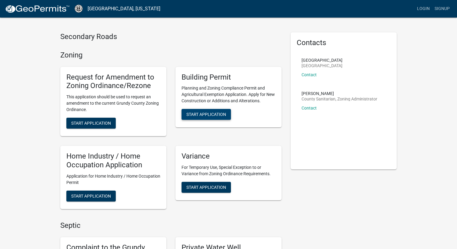 The width and height of the screenshot is (457, 249). Describe the element at coordinates (23, 12) in the screenshot. I see `div: v 4.0.25` at that location.